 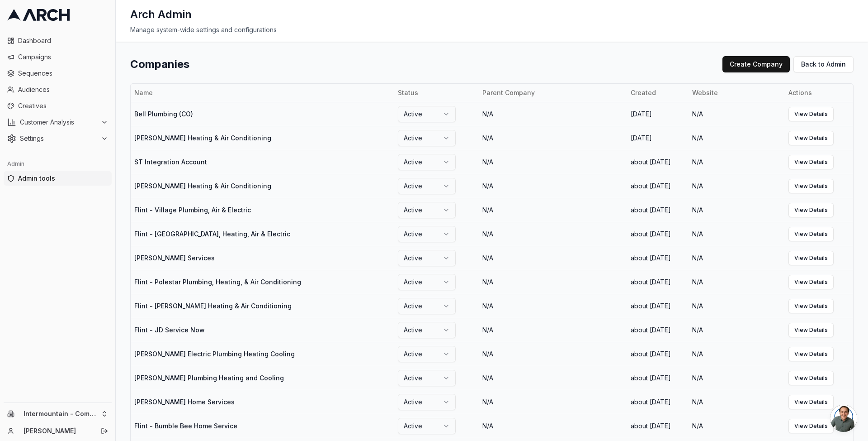 What do you see at coordinates (492, 30) in the screenshot?
I see `div: Manage system-wide settings and configurations` at bounding box center [492, 30].